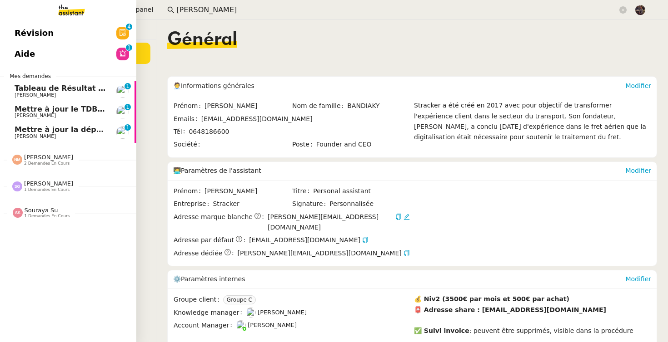 This screenshot has width=668, height=342. I want to click on strong: ✅ Suivi invoice, so click(441, 331).